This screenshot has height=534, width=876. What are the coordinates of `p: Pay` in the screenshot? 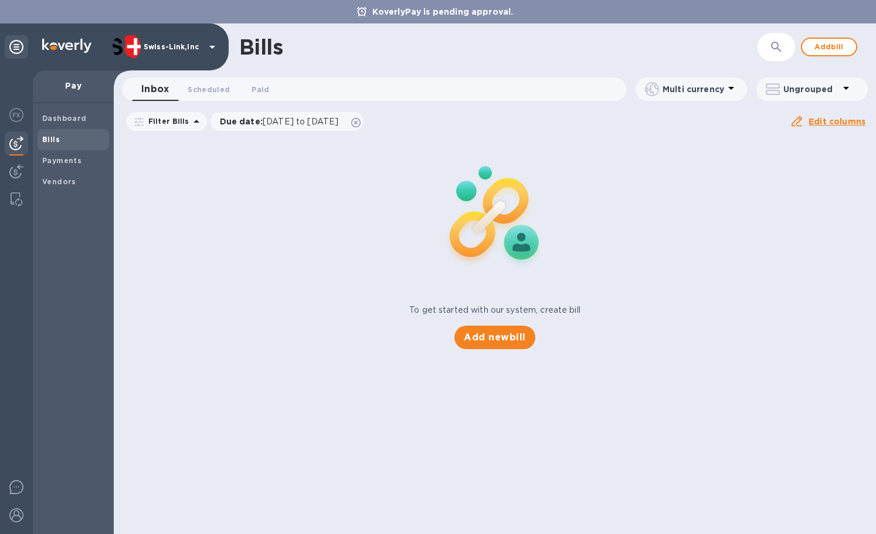 It's located at (73, 86).